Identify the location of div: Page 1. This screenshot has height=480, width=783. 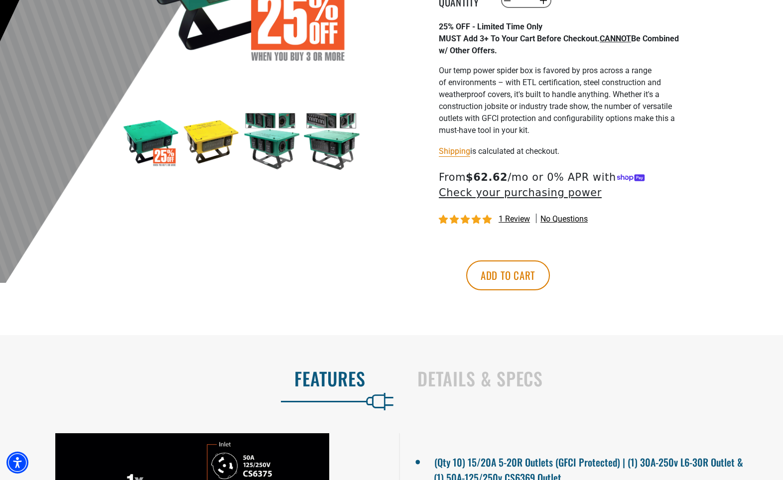
(561, 79).